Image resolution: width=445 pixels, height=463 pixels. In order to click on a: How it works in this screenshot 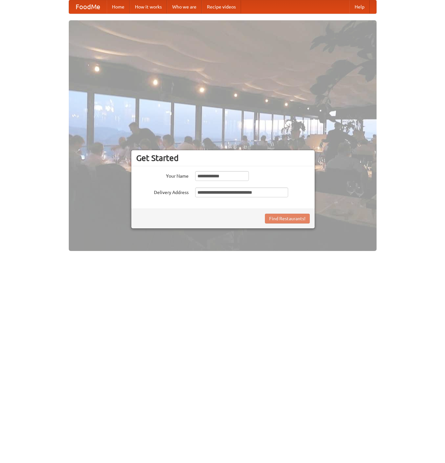, I will do `click(148, 7)`.